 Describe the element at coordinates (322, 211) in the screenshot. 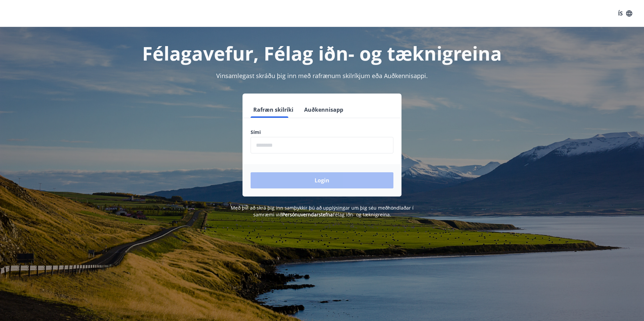

I see `span: Með því að skrá þig inn samþykkir þú að upplýsingar um þig séu meðhöndlaðar í samræmi við Félag i...` at that location.